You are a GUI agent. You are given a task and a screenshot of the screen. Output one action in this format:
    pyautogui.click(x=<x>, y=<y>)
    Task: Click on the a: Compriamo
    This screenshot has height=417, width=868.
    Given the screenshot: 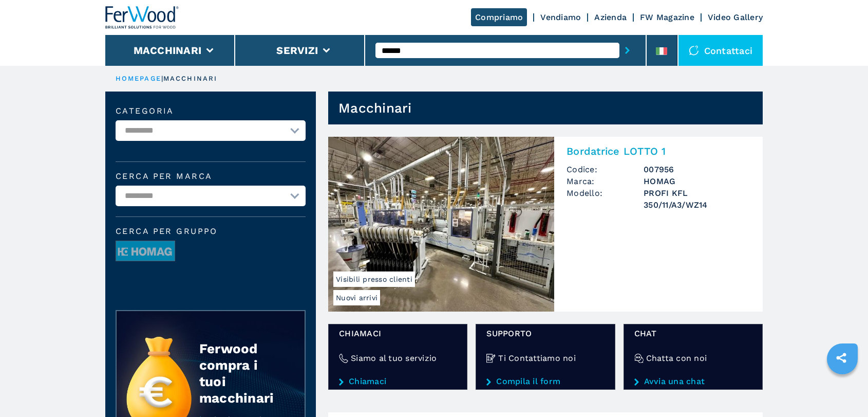 What is the action you would take?
    pyautogui.click(x=498, y=17)
    